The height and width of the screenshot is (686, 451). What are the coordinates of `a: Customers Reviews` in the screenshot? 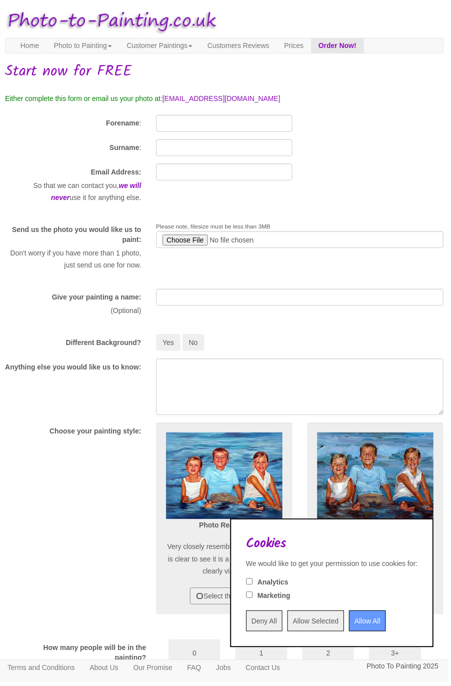 It's located at (240, 46).